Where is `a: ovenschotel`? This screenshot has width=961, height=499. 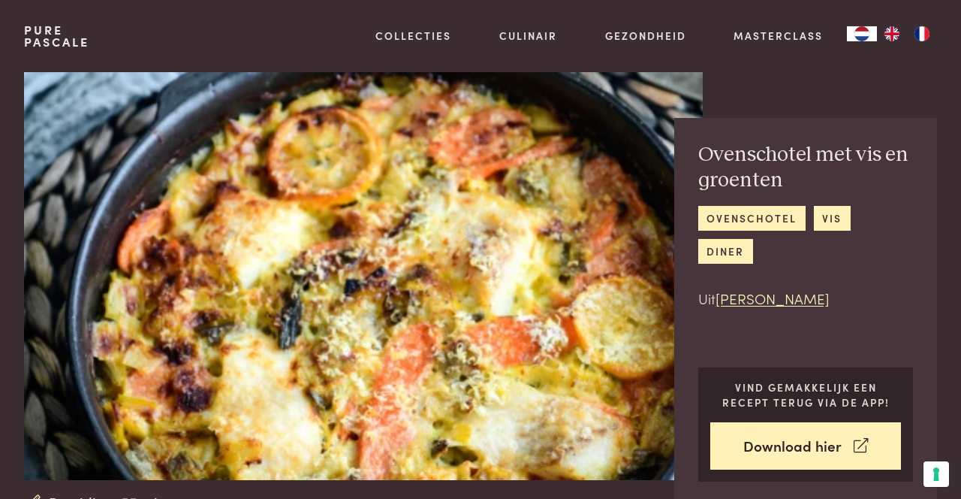
a: ovenschotel is located at coordinates (752, 218).